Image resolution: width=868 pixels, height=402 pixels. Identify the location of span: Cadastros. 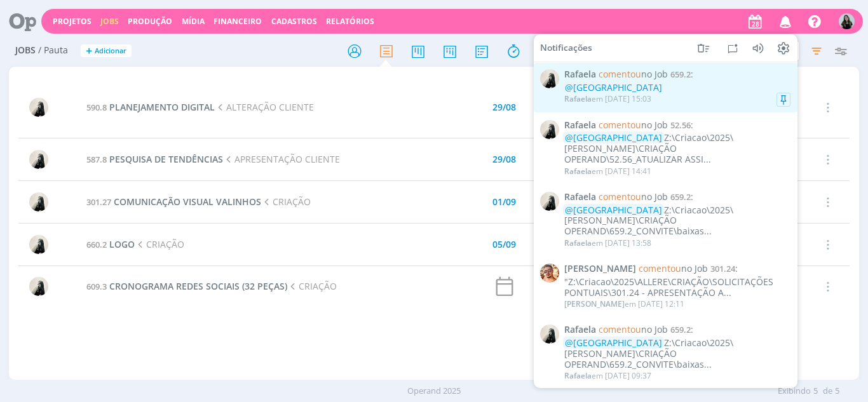
(294, 21).